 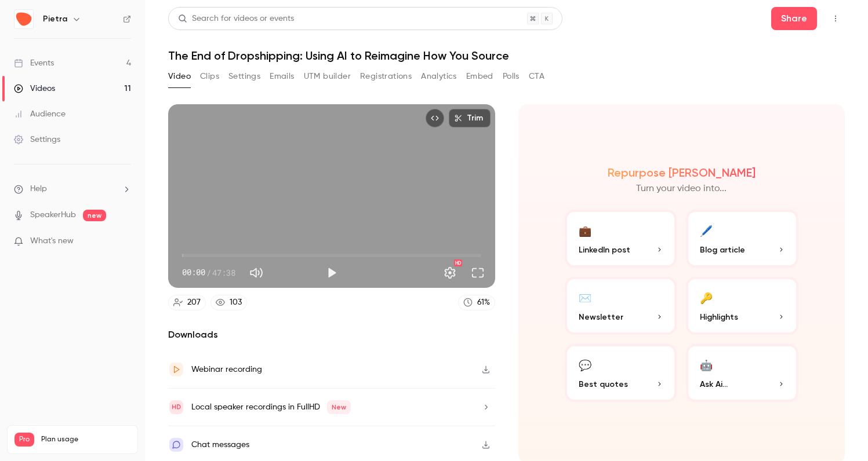 What do you see at coordinates (621, 239) in the screenshot?
I see `button: 💼LinkedIn post` at bounding box center [621, 239].